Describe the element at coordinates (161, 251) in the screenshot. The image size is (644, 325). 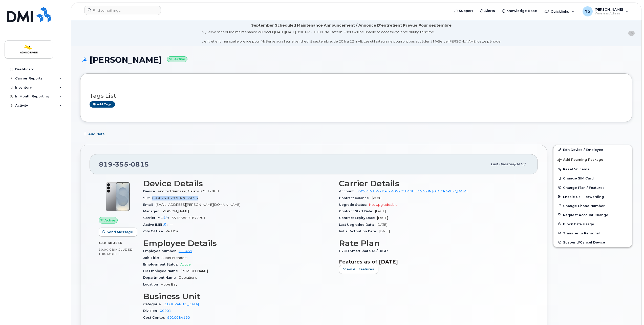
I see `span: Employee number` at that location.